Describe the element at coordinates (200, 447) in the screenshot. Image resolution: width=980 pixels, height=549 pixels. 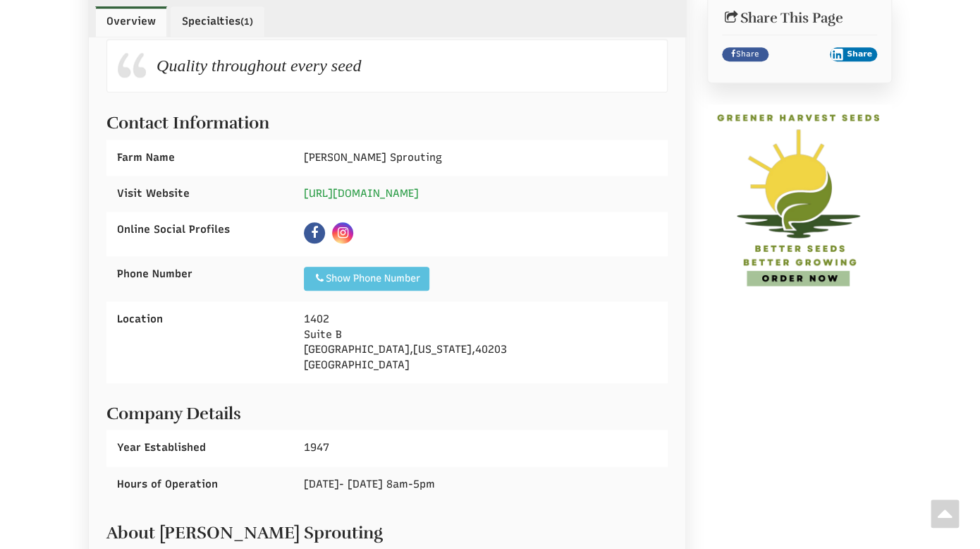
I see `div: Year Established` at that location.